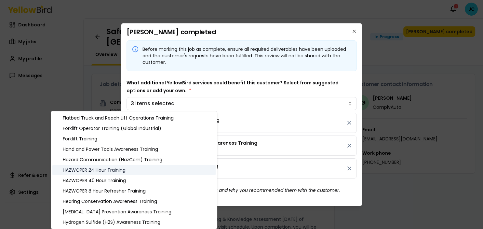 This screenshot has height=229, width=483. Describe the element at coordinates (134, 201) in the screenshot. I see `div: Hearing Conservation Awareness Training` at that location.